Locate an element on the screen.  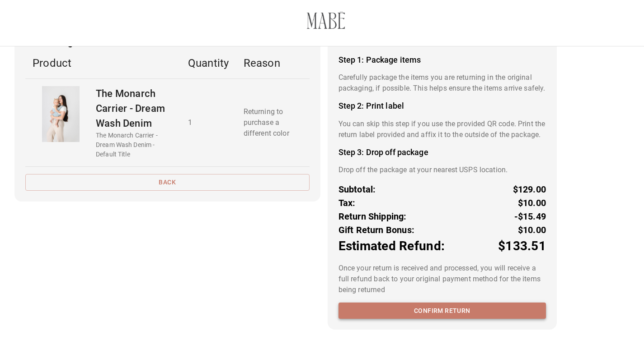
p: Estimated Refund: is located at coordinates (391, 246).